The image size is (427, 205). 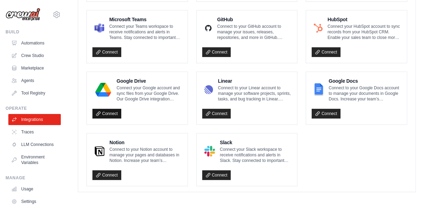 I want to click on img: Notion Logo, so click(x=99, y=151).